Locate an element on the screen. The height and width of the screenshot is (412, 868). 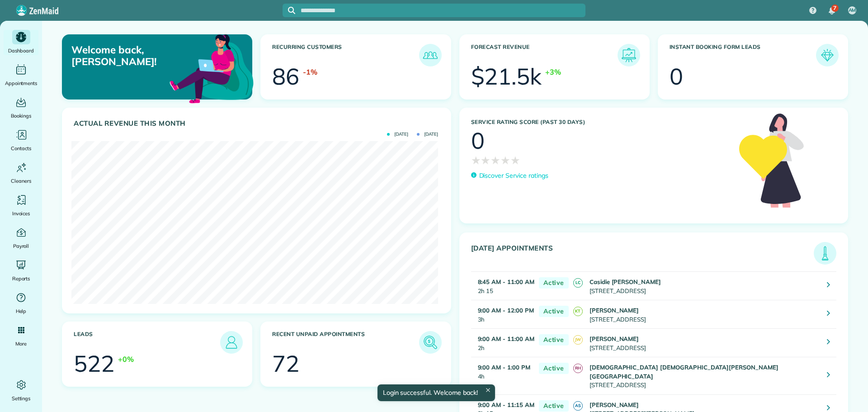
span: Cleaners is located at coordinates (21, 181).